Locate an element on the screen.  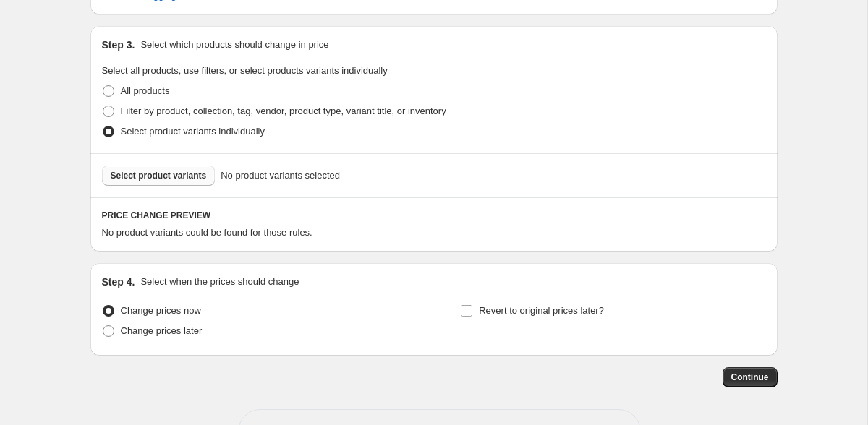
p: Select which products should change in price is located at coordinates (235, 45).